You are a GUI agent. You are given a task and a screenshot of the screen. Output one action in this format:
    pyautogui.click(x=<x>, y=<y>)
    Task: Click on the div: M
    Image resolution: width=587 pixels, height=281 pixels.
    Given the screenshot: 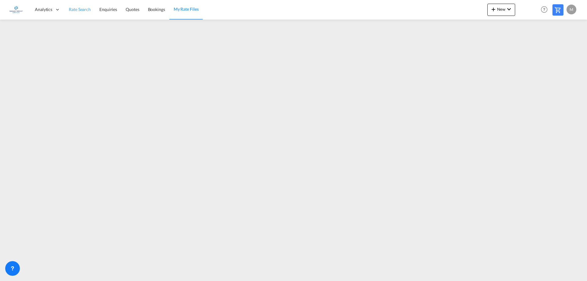 What is the action you would take?
    pyautogui.click(x=571, y=9)
    